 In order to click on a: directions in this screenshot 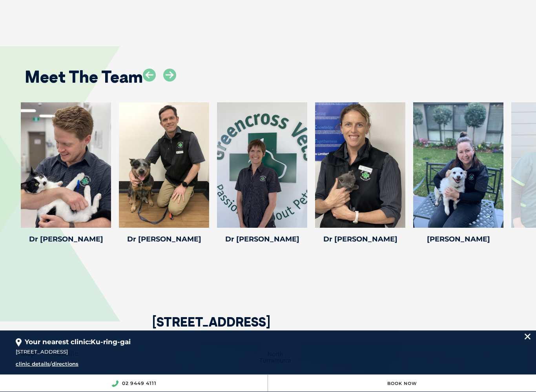, I will do `click(65, 364)`.